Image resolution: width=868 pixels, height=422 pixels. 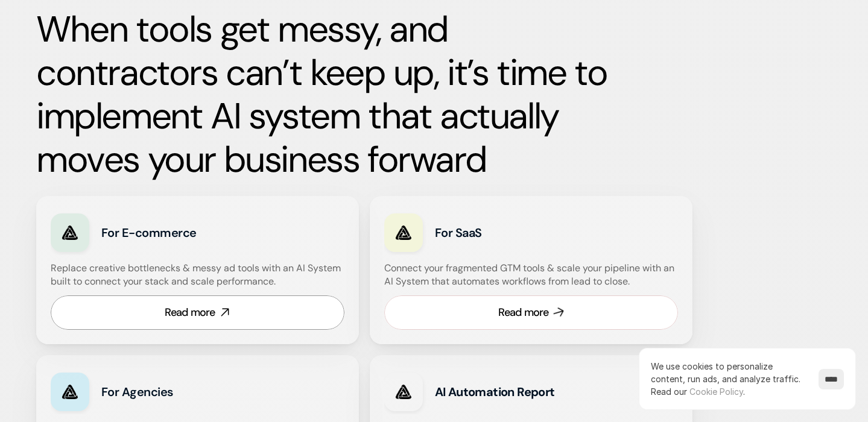 I want to click on p: We use cookies to personalize content, run ads, and analyze traffic., so click(x=728, y=379).